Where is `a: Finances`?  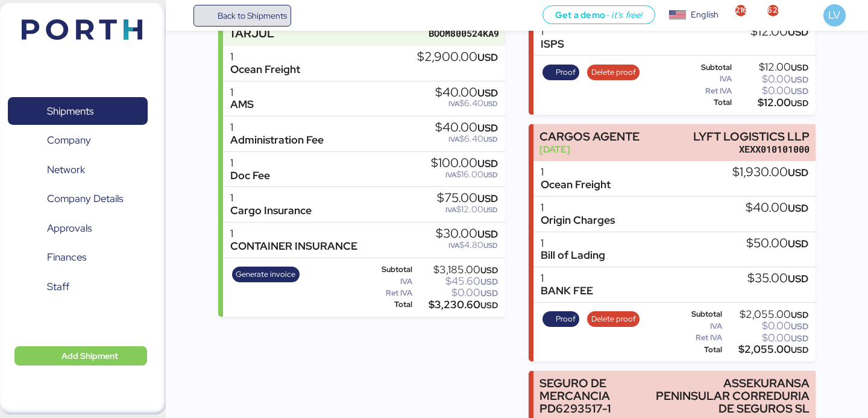
a: Finances is located at coordinates (78, 257).